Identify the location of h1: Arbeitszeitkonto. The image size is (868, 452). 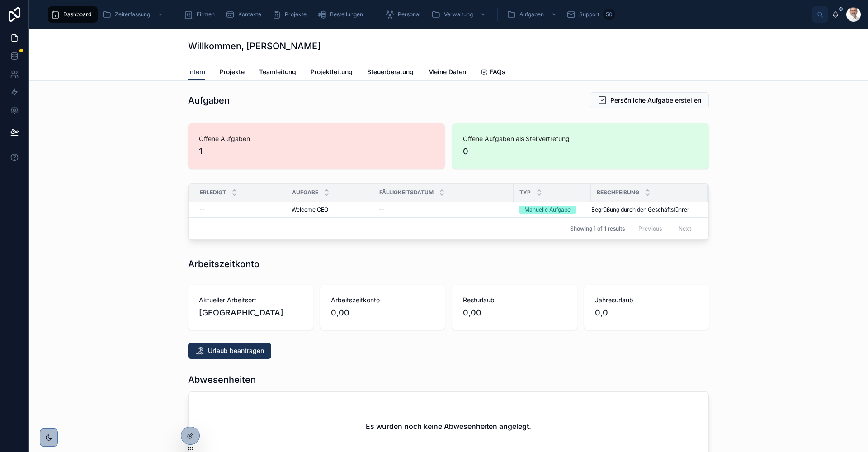
(224, 264).